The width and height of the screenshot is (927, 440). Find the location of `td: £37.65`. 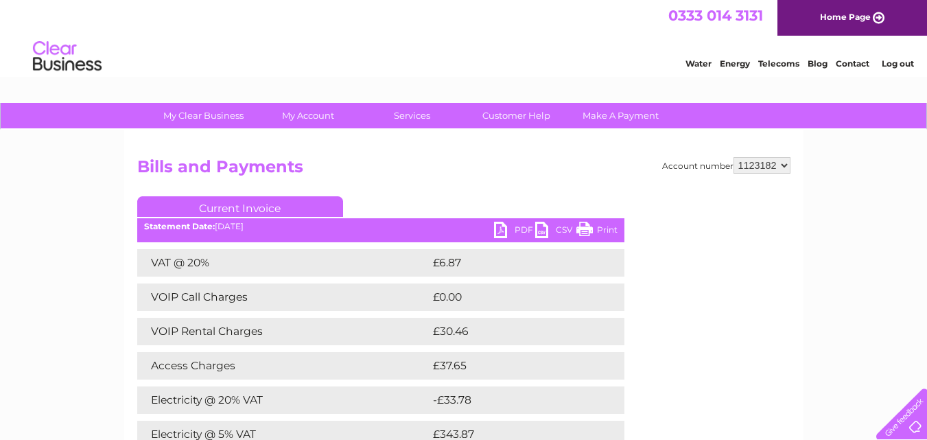

td: £37.65 is located at coordinates (512, 366).